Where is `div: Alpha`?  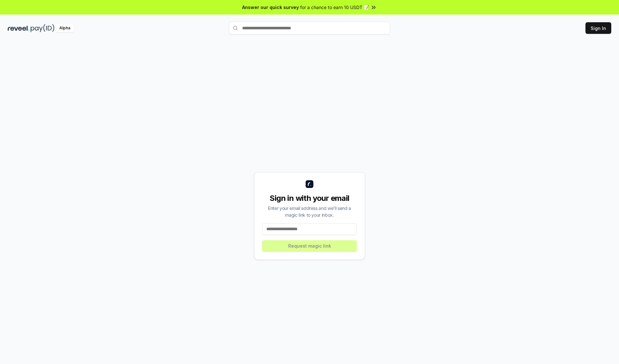 div: Alpha is located at coordinates (65, 28).